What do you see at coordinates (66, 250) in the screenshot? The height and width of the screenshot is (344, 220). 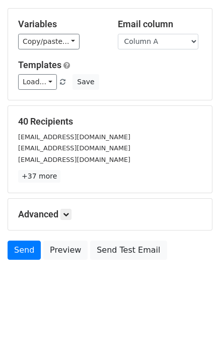 I see `a: Preview` at bounding box center [66, 250].